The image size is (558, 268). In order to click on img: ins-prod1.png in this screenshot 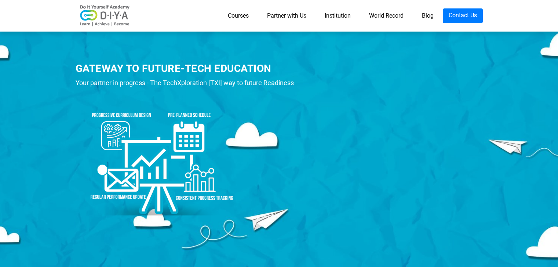, I will do `click(160, 155)`.